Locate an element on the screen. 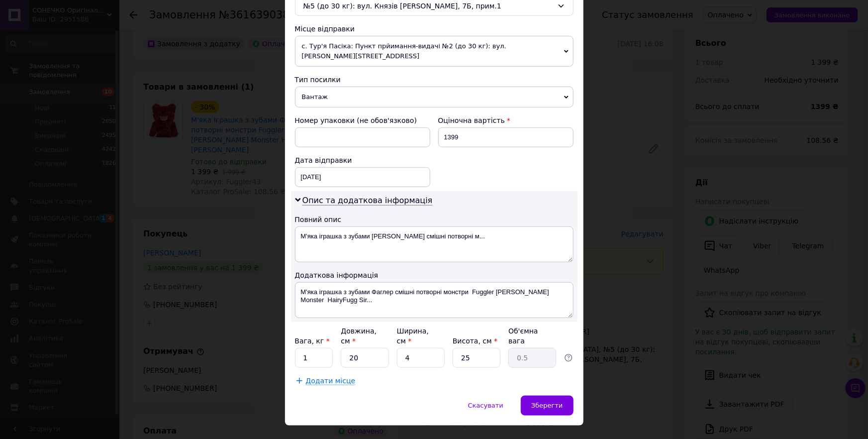 The image size is (868, 439). div: Повний опис is located at coordinates (434, 220).